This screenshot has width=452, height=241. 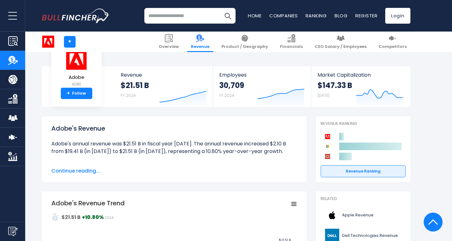 I want to click on span: Overview, so click(x=169, y=47).